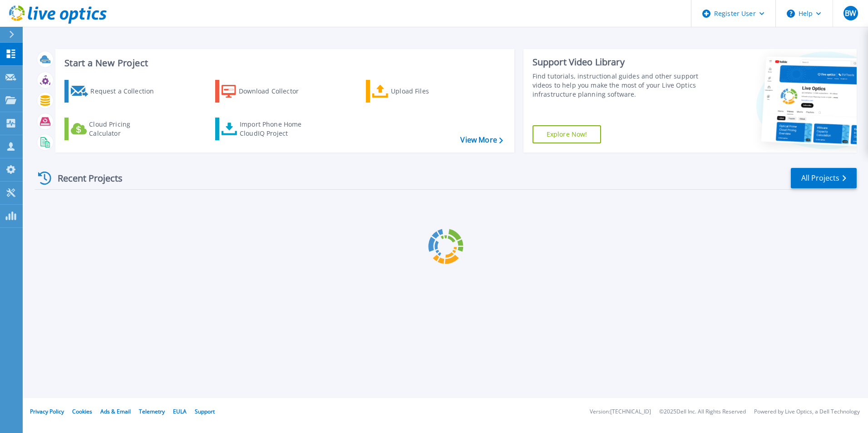 Image resolution: width=868 pixels, height=433 pixels. What do you see at coordinates (427, 91) in the screenshot?
I see `div: Upload Files` at bounding box center [427, 91].